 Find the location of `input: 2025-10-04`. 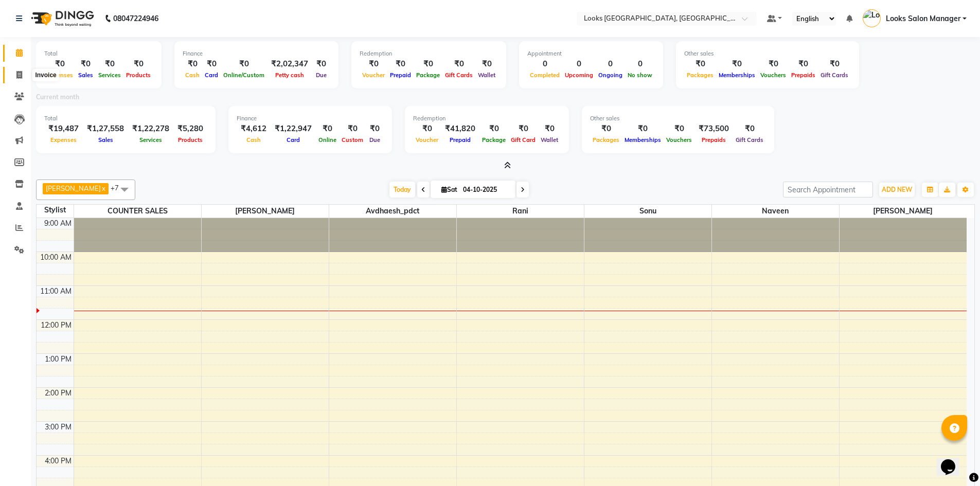

input: 2025-10-04 is located at coordinates (486, 189).